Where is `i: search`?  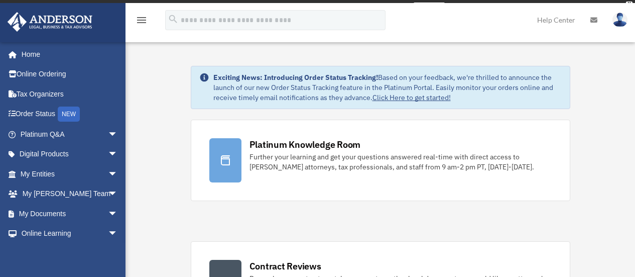 i: search is located at coordinates (173, 19).